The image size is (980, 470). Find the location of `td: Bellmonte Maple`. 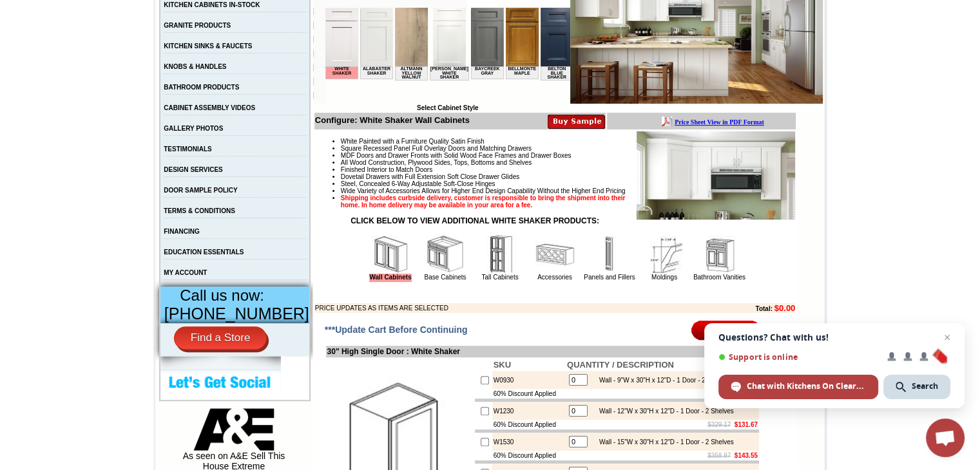

td: Bellmonte Maple is located at coordinates (196, 65).